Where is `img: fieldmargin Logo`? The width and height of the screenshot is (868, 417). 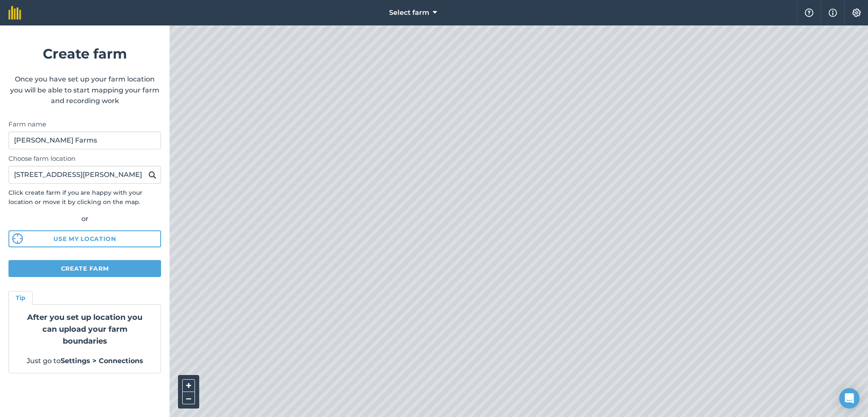
img: fieldmargin Logo is located at coordinates (15, 12).